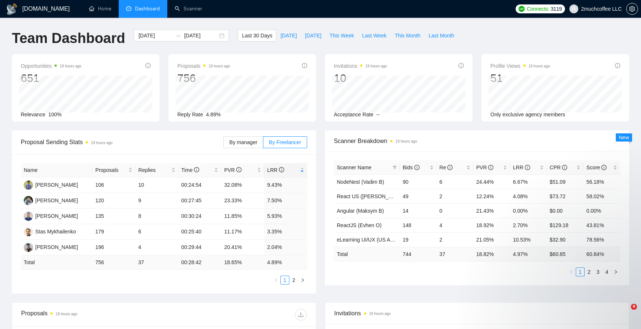  What do you see at coordinates (242, 217) in the screenshot?
I see `td: 11.85%` at bounding box center [242, 217].